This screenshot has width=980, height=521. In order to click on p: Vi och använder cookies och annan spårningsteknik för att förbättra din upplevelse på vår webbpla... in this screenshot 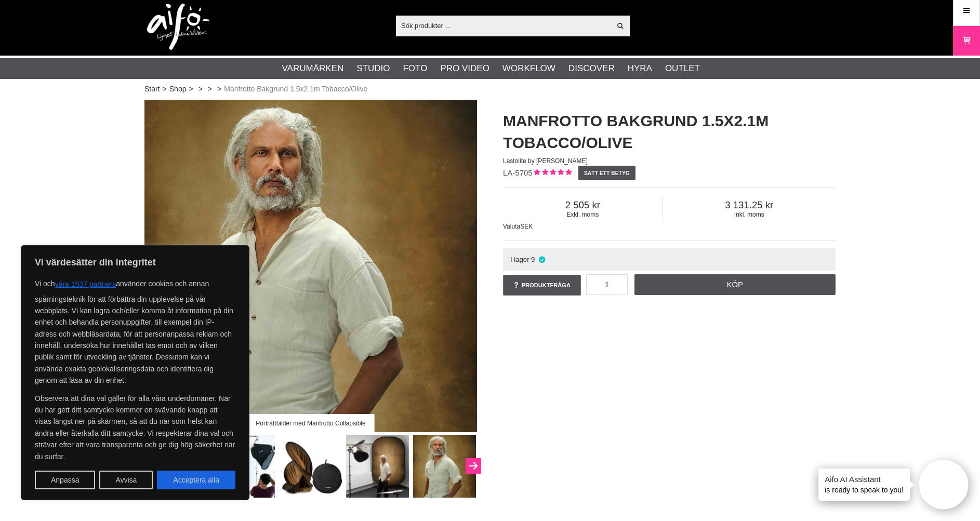, I will do `click(135, 330)`.